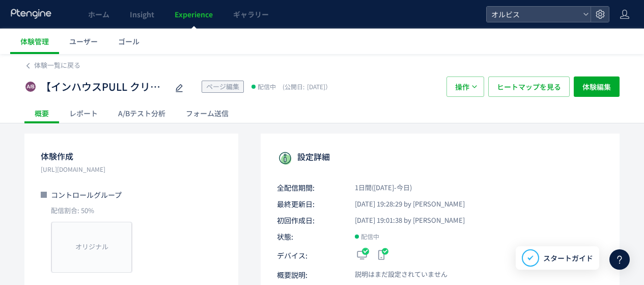 The width and height of the screenshot is (644, 285). What do you see at coordinates (42, 113) in the screenshot?
I see `div: 概要` at bounding box center [42, 113].